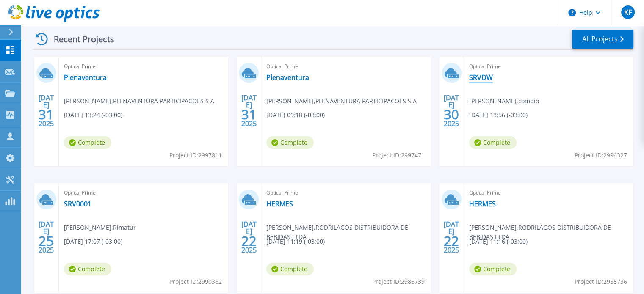  What do you see at coordinates (195, 281) in the screenshot?
I see `span: Project ID: 2990362` at bounding box center [195, 281].